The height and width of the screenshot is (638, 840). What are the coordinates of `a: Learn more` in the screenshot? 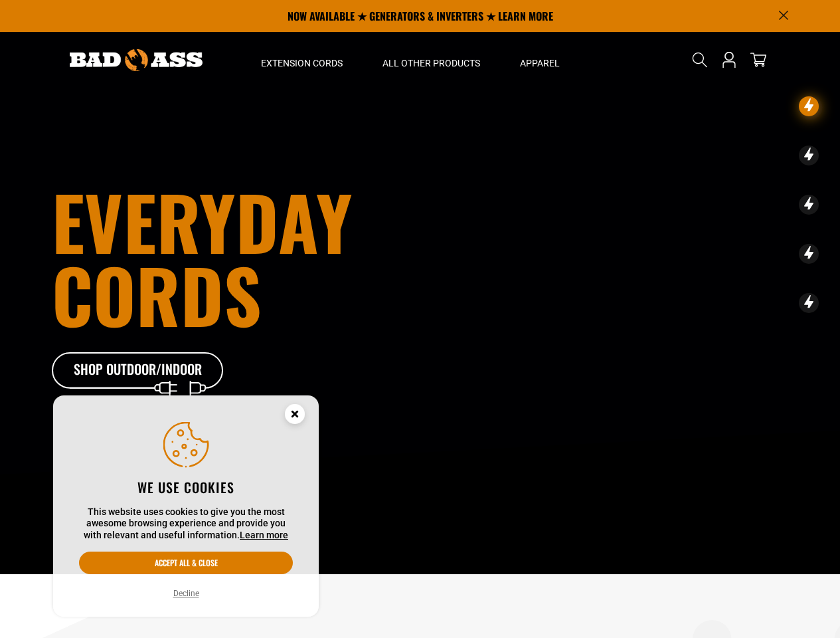 It's located at (264, 535).